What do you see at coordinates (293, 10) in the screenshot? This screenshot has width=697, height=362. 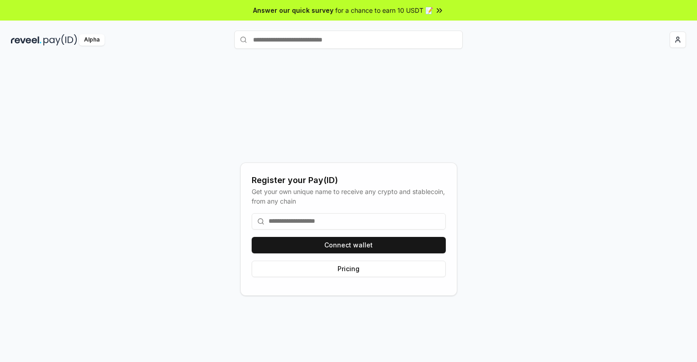 I see `span: Answer our quick survey` at bounding box center [293, 10].